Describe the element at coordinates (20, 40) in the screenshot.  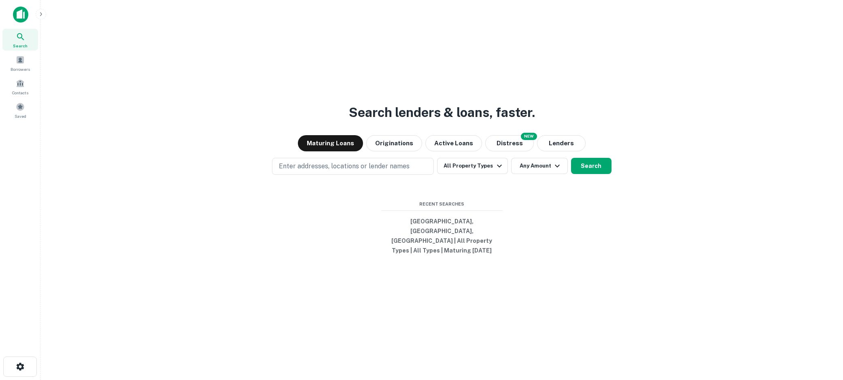
I see `div: Search` at that location.